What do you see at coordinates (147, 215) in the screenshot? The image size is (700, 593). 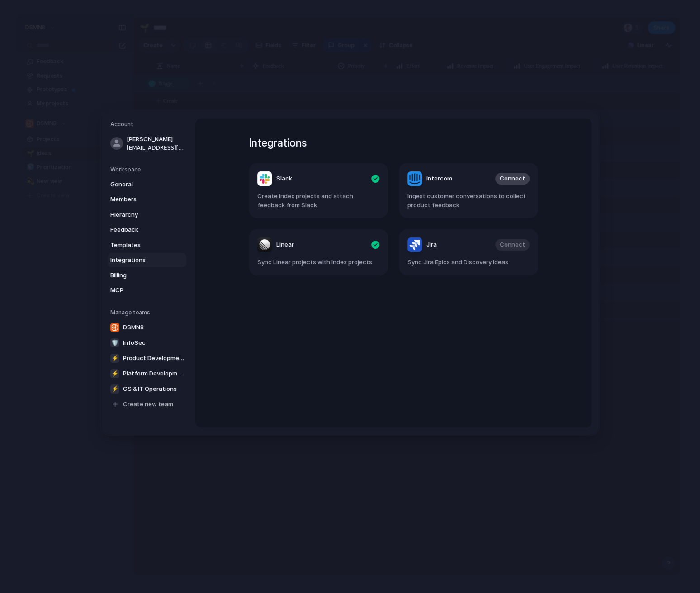 I see `a: Hierarchy` at bounding box center [147, 215].